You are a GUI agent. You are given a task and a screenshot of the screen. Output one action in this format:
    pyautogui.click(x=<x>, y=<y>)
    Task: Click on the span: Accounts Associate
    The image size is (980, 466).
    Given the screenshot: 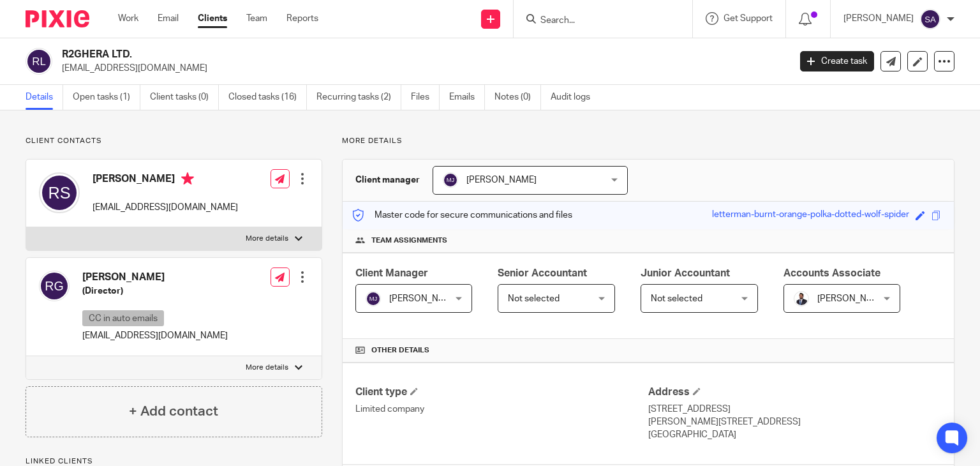 What is the action you would take?
    pyautogui.click(x=832, y=273)
    